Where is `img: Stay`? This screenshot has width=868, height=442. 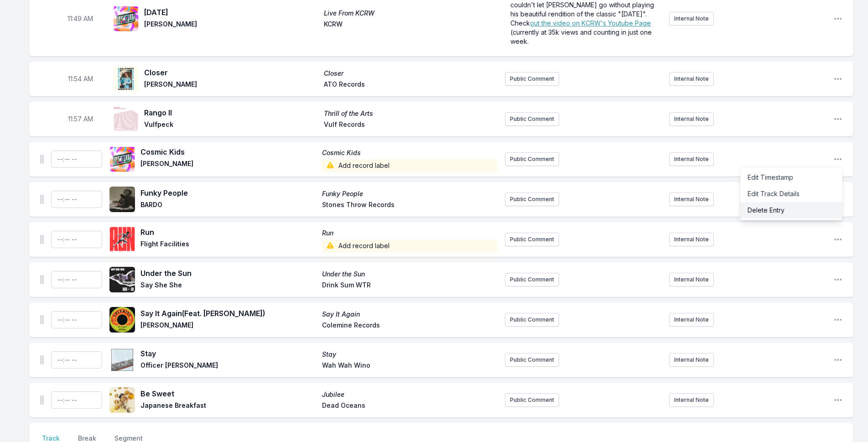 img: Stay is located at coordinates (122, 360).